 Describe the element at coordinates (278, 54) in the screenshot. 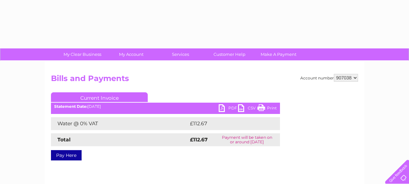

I see `a: Make A Payment` at that location.